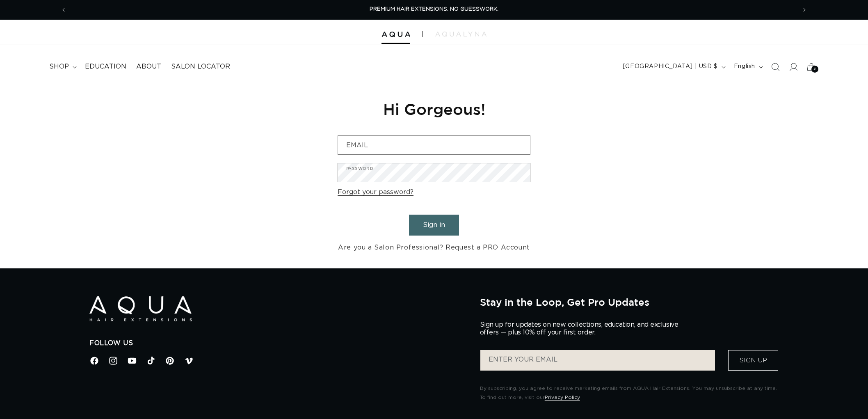 This screenshot has height=419, width=868. Describe the element at coordinates (775, 67) in the screenshot. I see `summary: Search` at that location.